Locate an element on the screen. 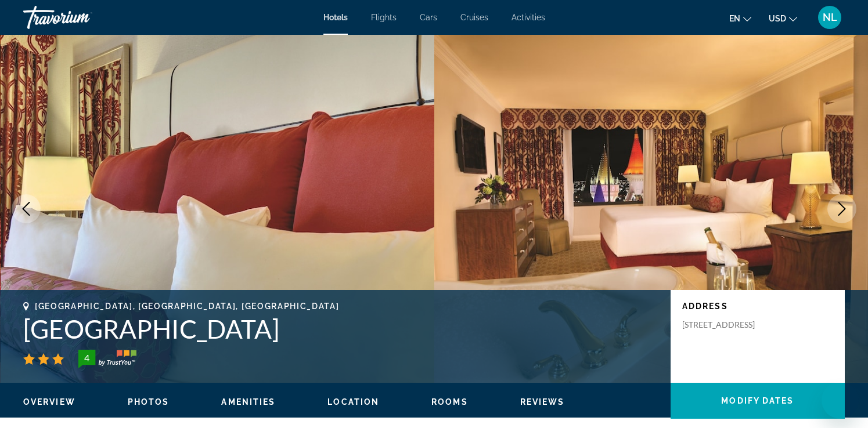 The height and width of the screenshot is (428, 868). span: USD is located at coordinates (777, 18).